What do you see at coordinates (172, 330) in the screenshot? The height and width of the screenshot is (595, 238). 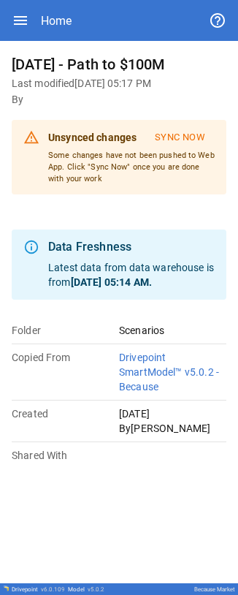 I see `p: Scenarios` at bounding box center [172, 330].